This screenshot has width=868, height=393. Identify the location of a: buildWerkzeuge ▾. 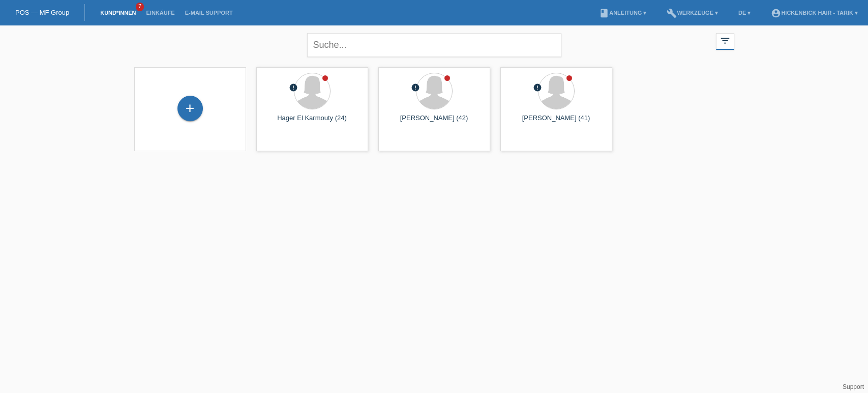
(692, 12).